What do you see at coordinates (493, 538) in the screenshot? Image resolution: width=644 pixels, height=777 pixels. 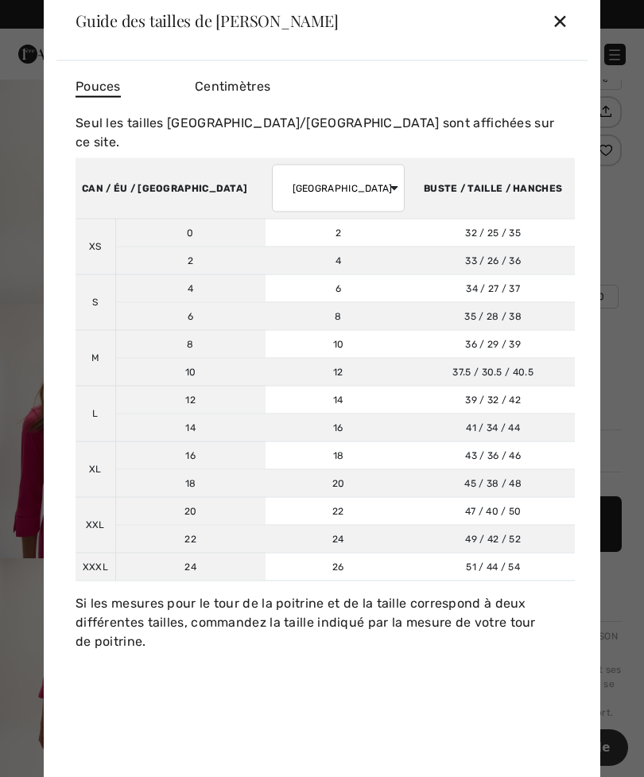 I see `span: 49 / 42 / 52` at bounding box center [493, 538].